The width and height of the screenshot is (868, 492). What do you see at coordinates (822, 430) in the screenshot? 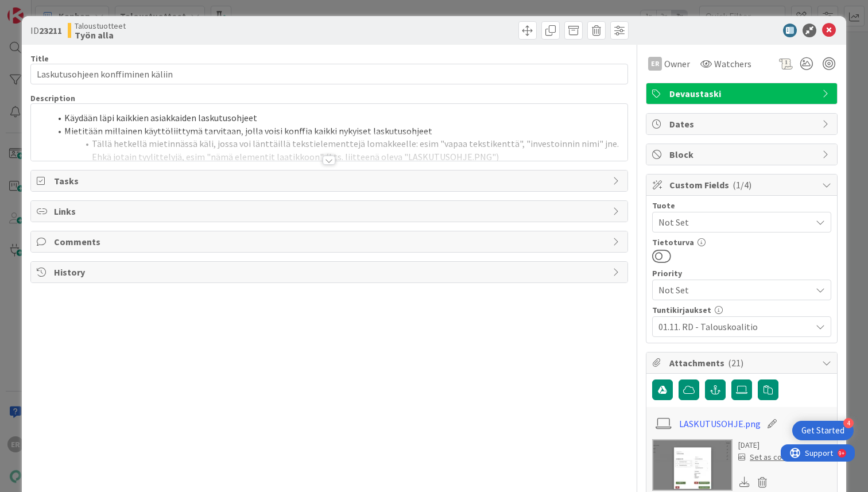
I see `div: Get Started` at bounding box center [822, 430].